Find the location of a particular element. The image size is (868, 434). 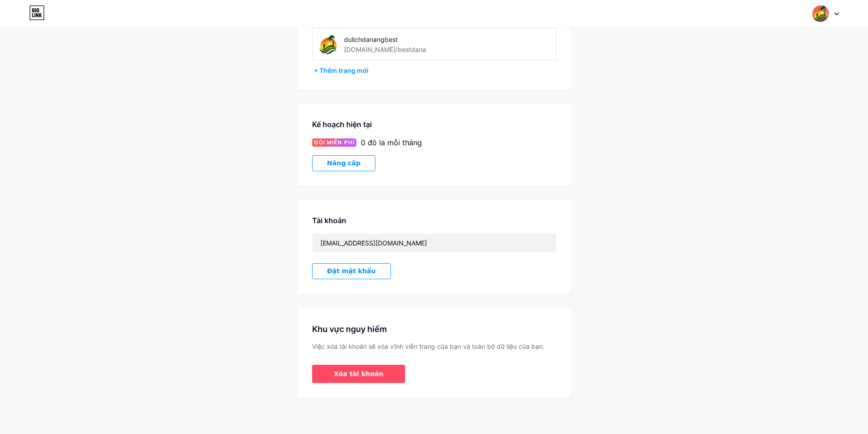

font: GÓI MIỄN PHÍ is located at coordinates (334, 143).